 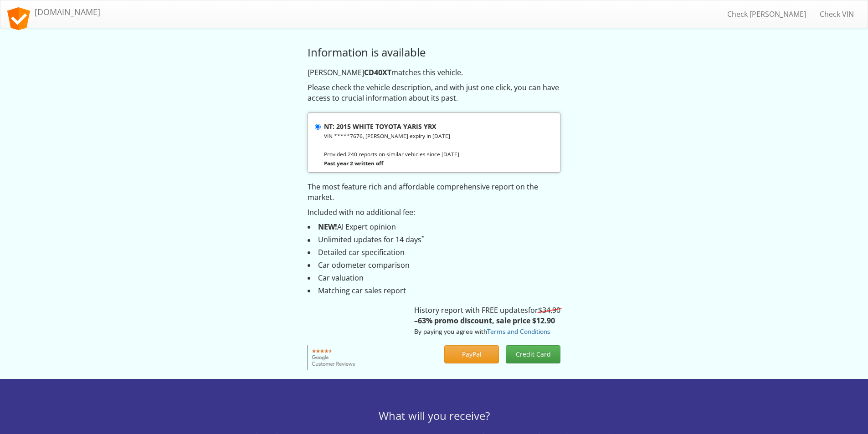 What do you see at coordinates (19, 19) in the screenshot?
I see `img: logo.svg` at bounding box center [19, 19].